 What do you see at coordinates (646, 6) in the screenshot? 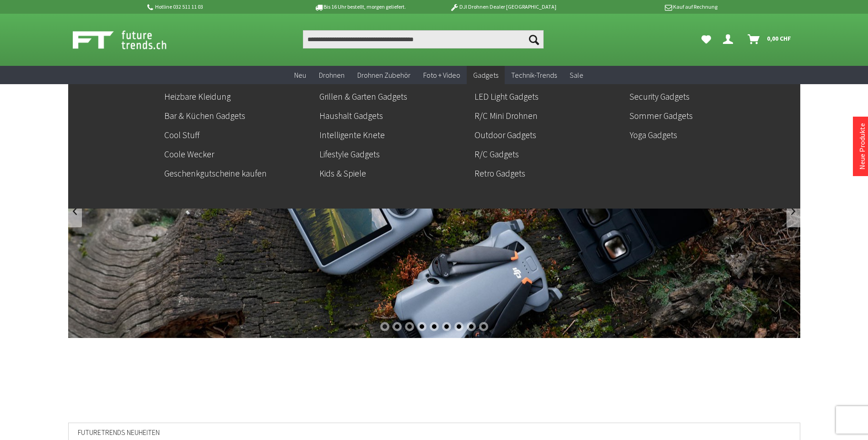
I see `p: Kauf auf Rechnung` at bounding box center [646, 6].